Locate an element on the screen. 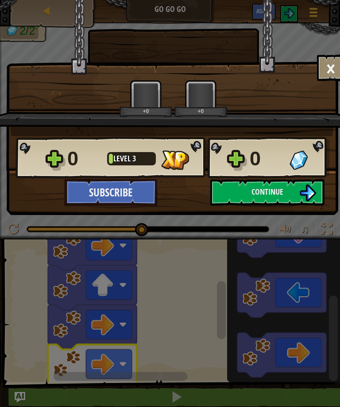 The height and width of the screenshot is (407, 340). button: Subscribe is located at coordinates (111, 192).